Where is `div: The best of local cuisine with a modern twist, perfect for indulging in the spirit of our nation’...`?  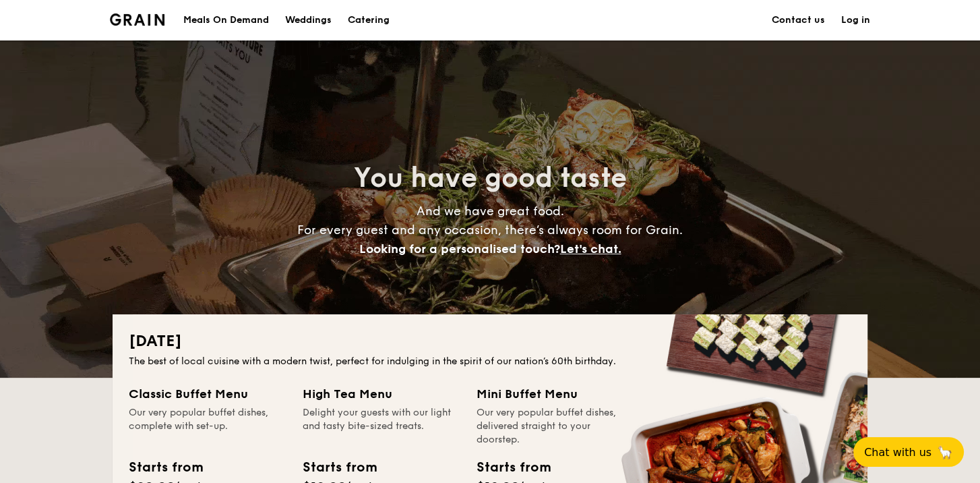 div: The best of local cuisine with a modern twist, perfect for indulging in the spirit of our nation’... is located at coordinates (490, 361).